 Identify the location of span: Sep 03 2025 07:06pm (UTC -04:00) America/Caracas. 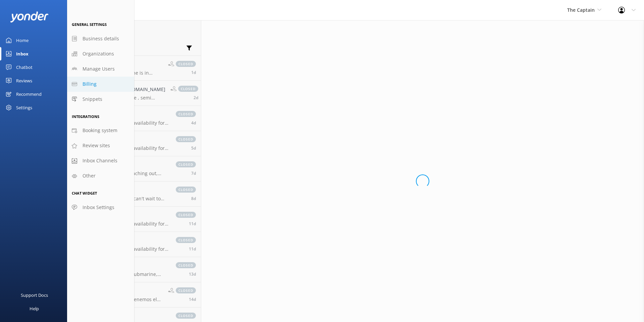
(194, 122).